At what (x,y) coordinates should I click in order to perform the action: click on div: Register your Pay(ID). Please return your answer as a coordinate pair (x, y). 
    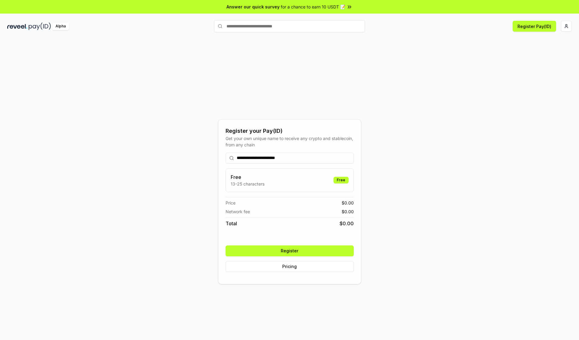
    Looking at the image, I should click on (289, 131).